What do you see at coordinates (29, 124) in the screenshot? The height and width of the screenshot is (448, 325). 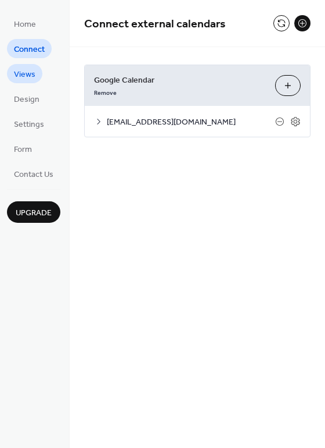 I see `span: Settings` at bounding box center [29, 124].